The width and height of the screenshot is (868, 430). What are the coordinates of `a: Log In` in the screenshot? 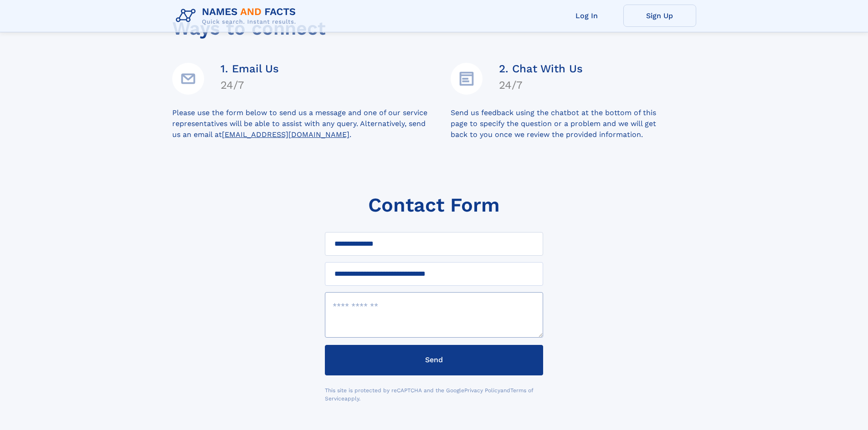 It's located at (587, 15).